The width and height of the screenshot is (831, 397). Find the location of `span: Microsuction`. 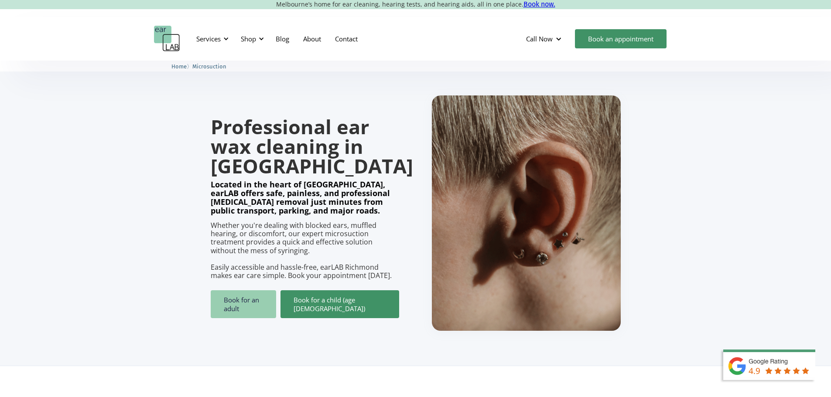

span: Microsuction is located at coordinates (209, 66).